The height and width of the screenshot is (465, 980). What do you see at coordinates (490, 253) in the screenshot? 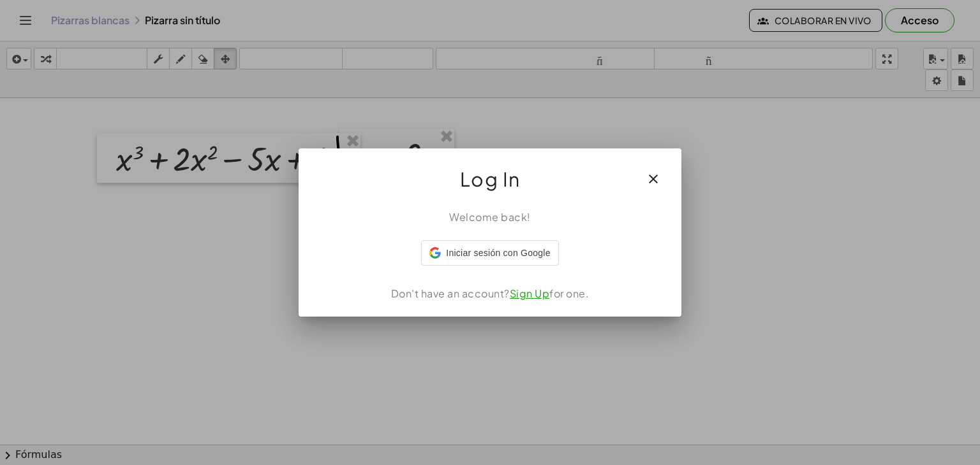
I see `div: Iniciar sesión con Google` at bounding box center [490, 253].